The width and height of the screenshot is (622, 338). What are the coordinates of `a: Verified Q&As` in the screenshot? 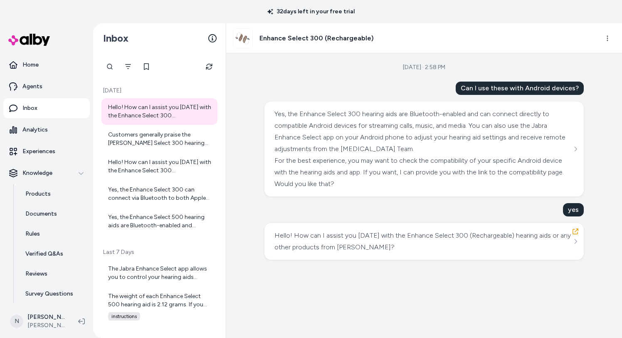 It's located at (53, 254).